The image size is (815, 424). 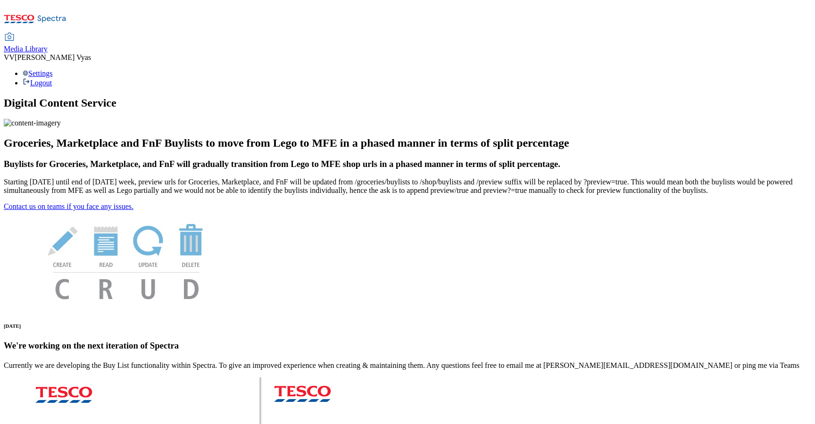 What do you see at coordinates (407, 143) in the screenshot?
I see `h2: Groceries, Marketplace and FnF Buylists to move from Lego to MFE in a phased manner in terms of s...` at bounding box center [407, 143].